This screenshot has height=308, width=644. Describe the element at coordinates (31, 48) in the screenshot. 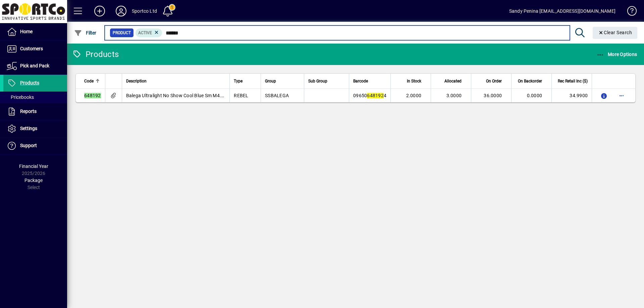

I see `span: Customers` at that location.